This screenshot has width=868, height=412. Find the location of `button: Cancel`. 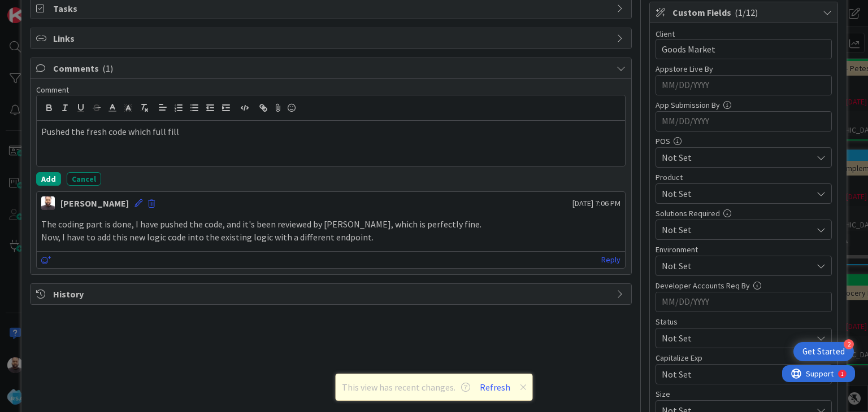

button: Cancel is located at coordinates (84, 179).